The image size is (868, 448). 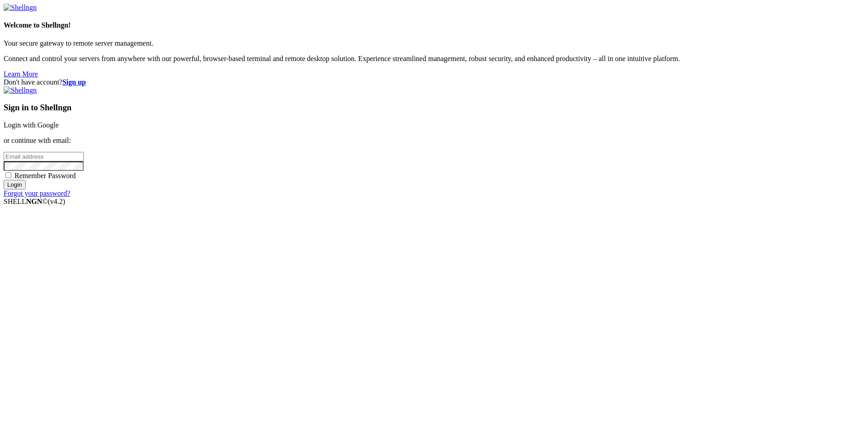 What do you see at coordinates (31, 125) in the screenshot?
I see `a: Login with Google` at bounding box center [31, 125].